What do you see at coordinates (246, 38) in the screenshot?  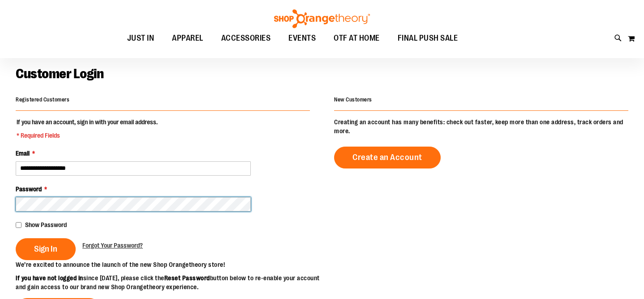 I see `span: ACCESSORIES` at bounding box center [246, 38].